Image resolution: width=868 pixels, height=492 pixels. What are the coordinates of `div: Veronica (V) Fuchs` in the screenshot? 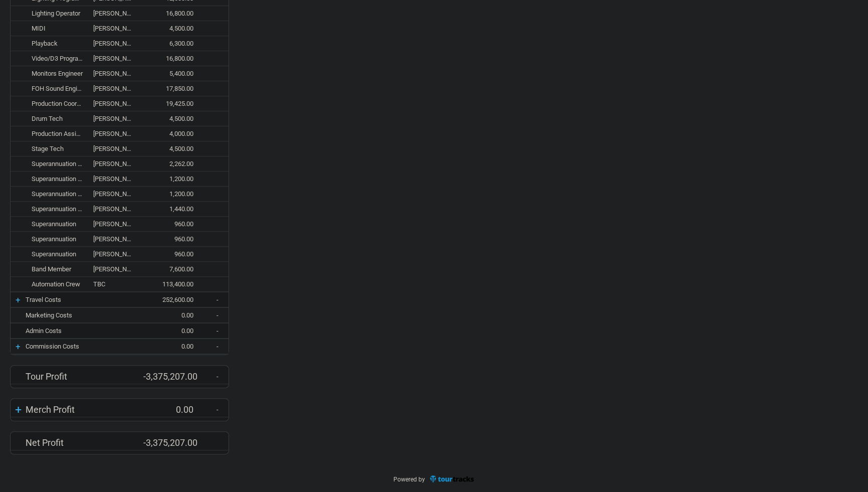 It's located at (118, 133).